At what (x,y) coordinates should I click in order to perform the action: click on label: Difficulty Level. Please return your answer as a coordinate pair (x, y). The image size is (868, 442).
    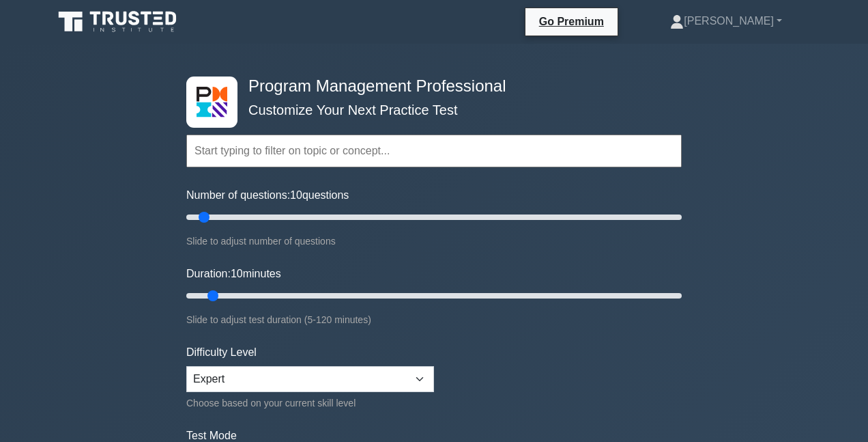
    Looking at the image, I should click on (221, 352).